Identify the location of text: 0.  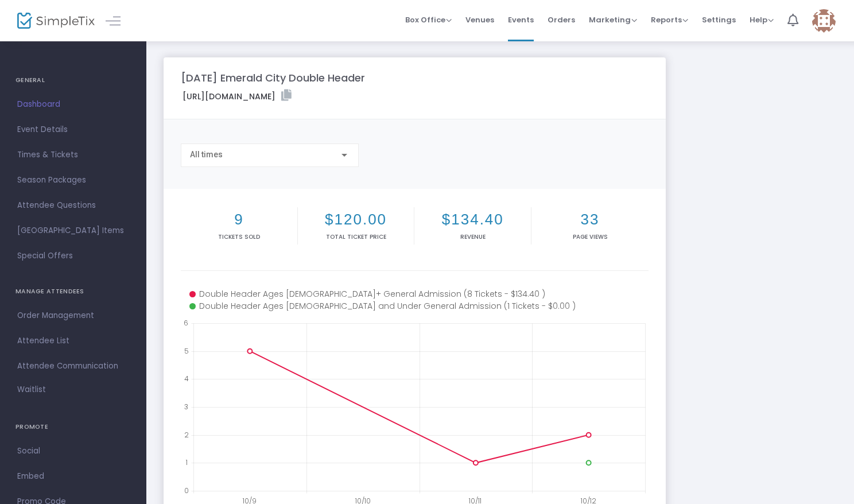
(187, 490).